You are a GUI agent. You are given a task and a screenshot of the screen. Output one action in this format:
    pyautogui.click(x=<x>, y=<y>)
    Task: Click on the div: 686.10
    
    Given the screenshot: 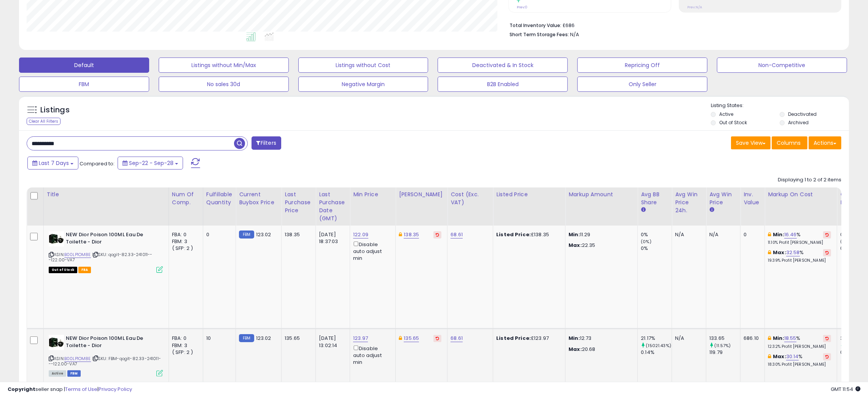 What is the action you would take?
    pyautogui.click(x=751, y=338)
    